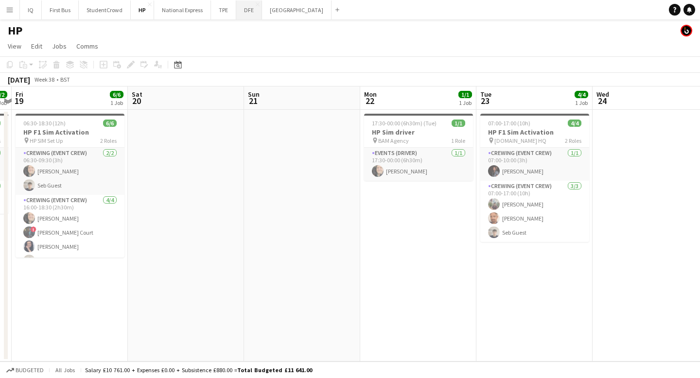 The height and width of the screenshot is (378, 700). What do you see at coordinates (419, 147) in the screenshot?
I see `app-job-card: 17:30-00:00 (6h30m) (Tue)1/1HP Sim driver BAM Agency1 RoleEvents (Driver)1/117:30-00:00 (6h30m)[P...` at bounding box center [419, 147].